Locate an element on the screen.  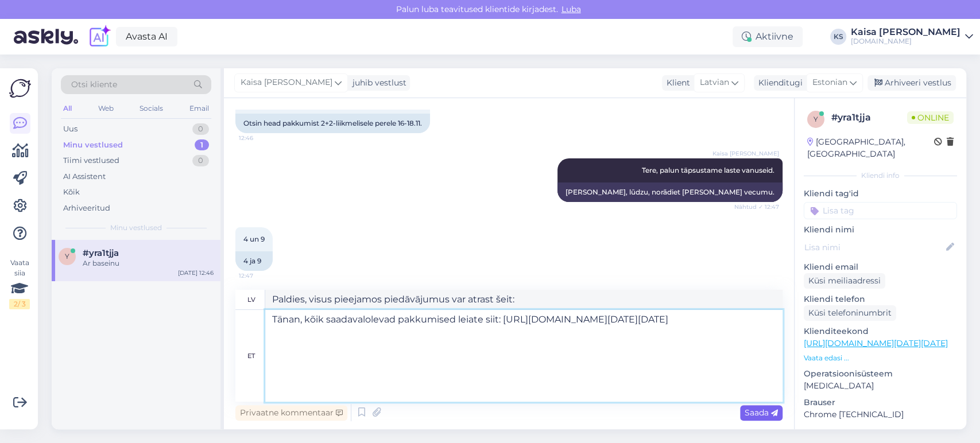
div: Web is located at coordinates (106, 108).